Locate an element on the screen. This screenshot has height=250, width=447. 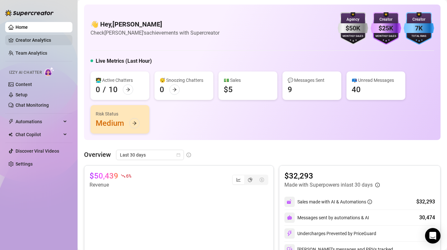
a: Chat Monitoring is located at coordinates (32, 105).